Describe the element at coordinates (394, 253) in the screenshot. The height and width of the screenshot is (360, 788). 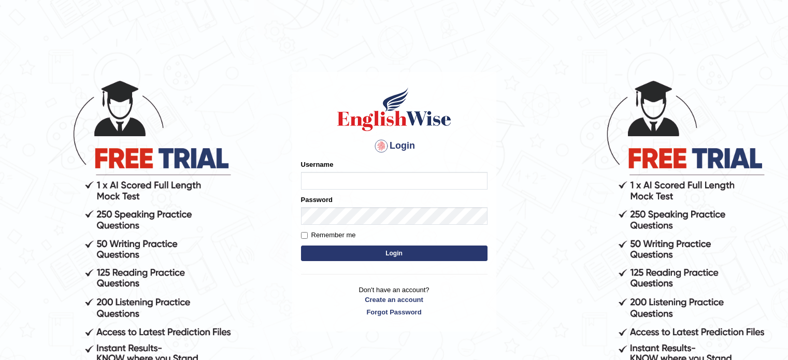
I see `button: Login` at that location.